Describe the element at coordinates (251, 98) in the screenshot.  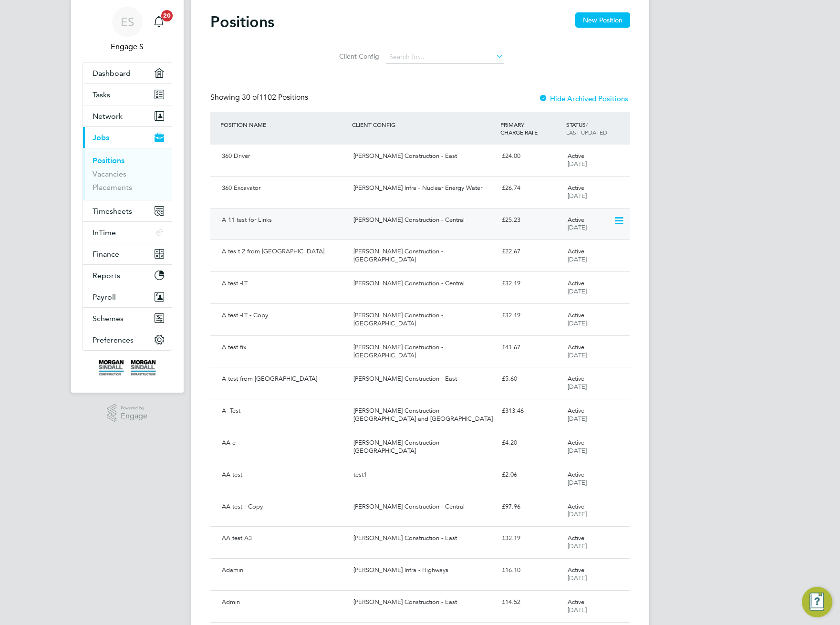
I see `span: 30 of` at that location.